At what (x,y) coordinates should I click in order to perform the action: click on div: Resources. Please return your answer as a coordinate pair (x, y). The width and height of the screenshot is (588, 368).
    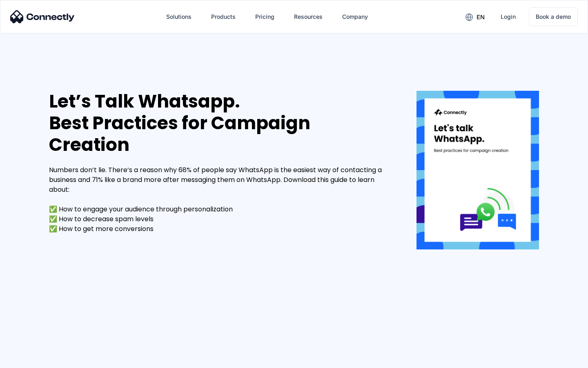
    Looking at the image, I should click on (308, 17).